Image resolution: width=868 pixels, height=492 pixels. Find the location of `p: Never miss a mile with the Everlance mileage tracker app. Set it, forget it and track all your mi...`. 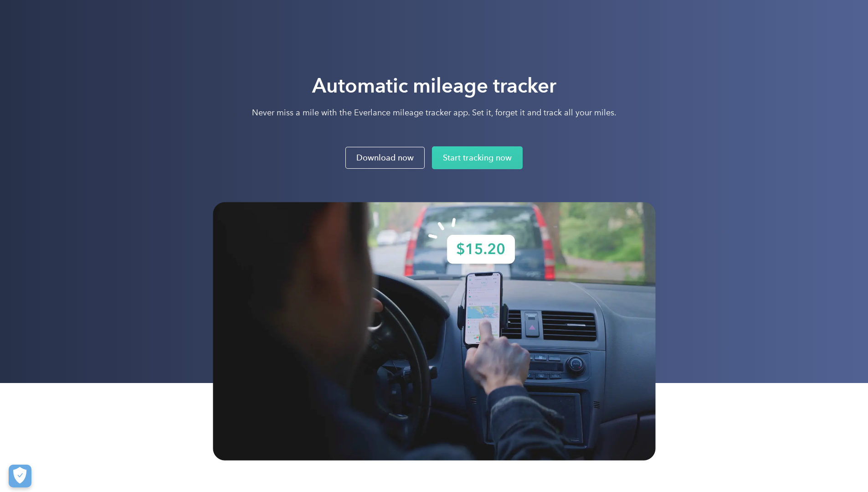

p: Never miss a mile with the Everlance mileage tracker app. Set it, forget it and track all your mi... is located at coordinates (434, 113).